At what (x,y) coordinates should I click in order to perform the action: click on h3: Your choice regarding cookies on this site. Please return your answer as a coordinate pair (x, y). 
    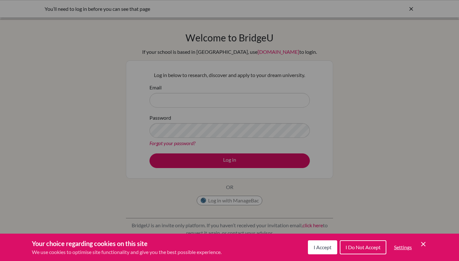
    Looking at the image, I should click on (127, 244).